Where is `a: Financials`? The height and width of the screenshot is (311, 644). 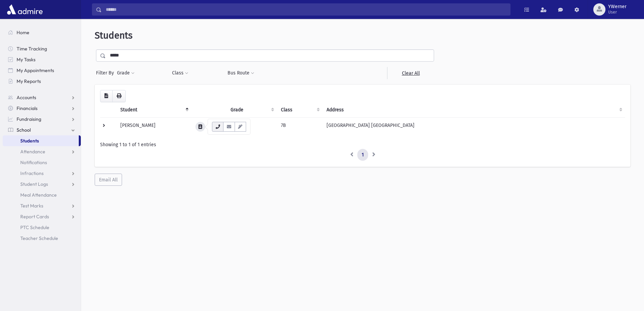
a: Financials is located at coordinates (42, 108).